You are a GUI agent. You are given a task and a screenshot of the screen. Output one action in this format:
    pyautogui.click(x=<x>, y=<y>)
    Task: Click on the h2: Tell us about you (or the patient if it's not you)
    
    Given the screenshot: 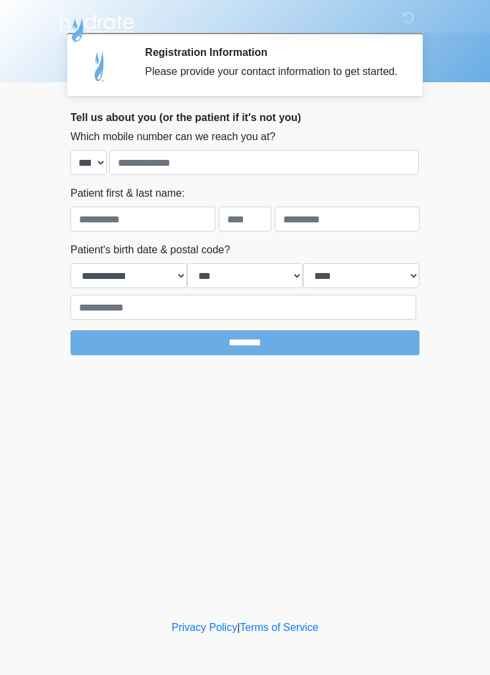 What is the action you would take?
    pyautogui.click(x=245, y=117)
    